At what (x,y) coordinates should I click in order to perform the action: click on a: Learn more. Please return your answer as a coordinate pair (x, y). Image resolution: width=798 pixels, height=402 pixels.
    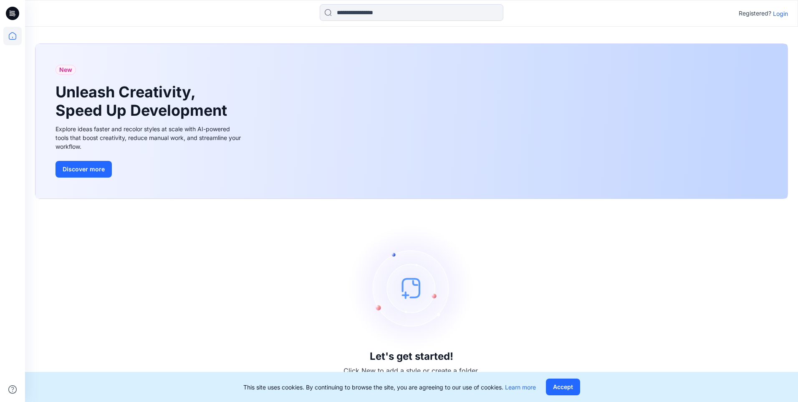
    Looking at the image, I should click on (520, 387).